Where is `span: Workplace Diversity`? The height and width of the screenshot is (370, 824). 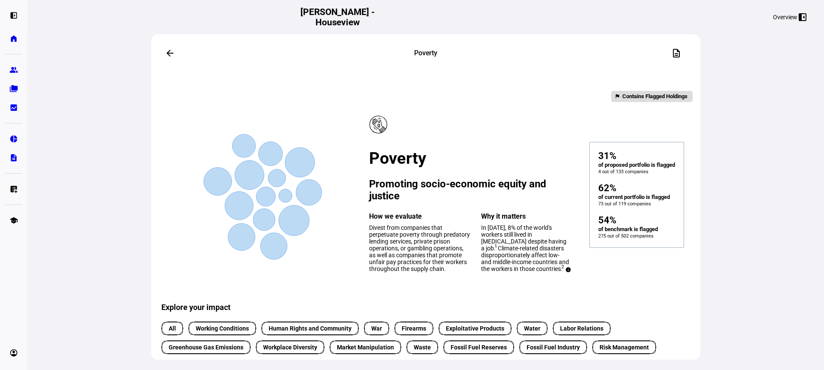 span: Workplace Diversity is located at coordinates (290, 348).